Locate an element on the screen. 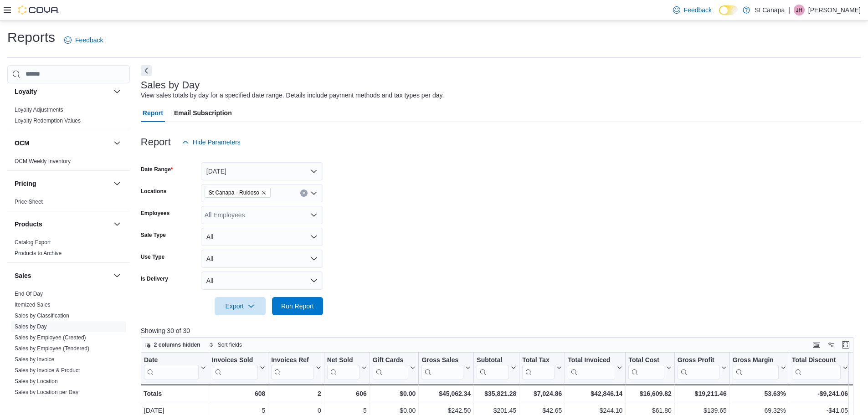  div: OCM is located at coordinates (68, 163).